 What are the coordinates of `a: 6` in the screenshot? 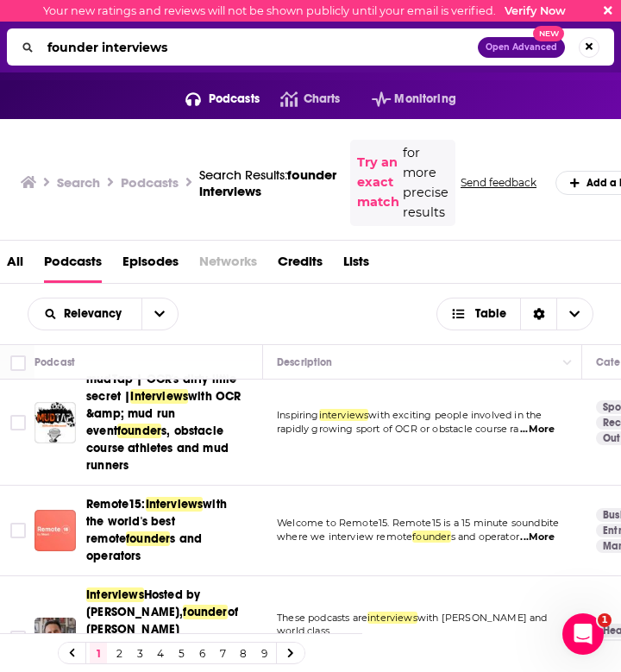 It's located at (202, 653).